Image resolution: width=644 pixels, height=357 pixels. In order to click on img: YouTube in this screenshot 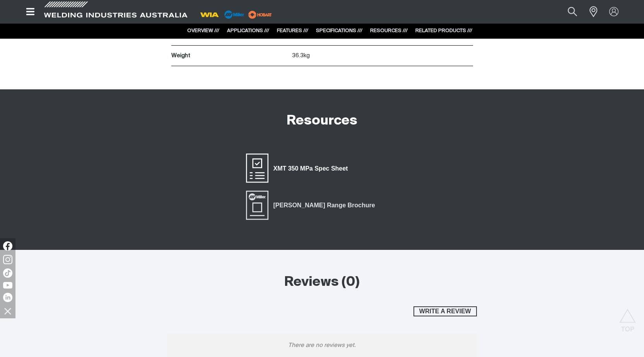, I will do `click(8, 285)`.